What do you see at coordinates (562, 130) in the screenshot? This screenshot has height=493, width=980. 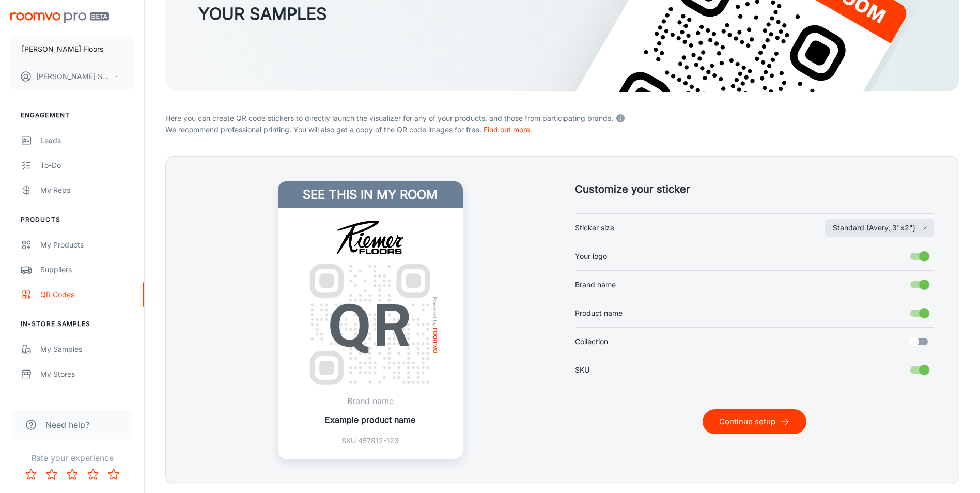 I see `p: We recommend professional printing. You will also get a copy of the QR code images for free.` at bounding box center [562, 130].